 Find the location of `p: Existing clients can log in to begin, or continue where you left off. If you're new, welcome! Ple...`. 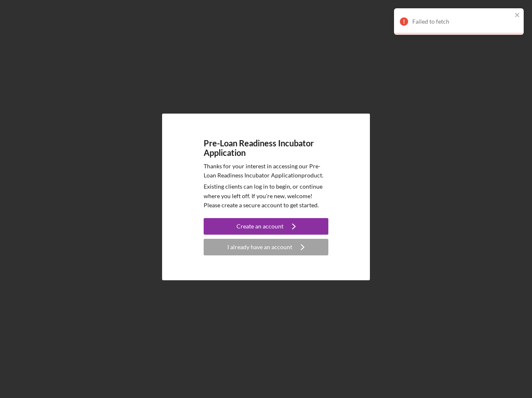

p: Existing clients can log in to begin, or continue where you left off. If you're new, welcome! Ple... is located at coordinates (266, 196).